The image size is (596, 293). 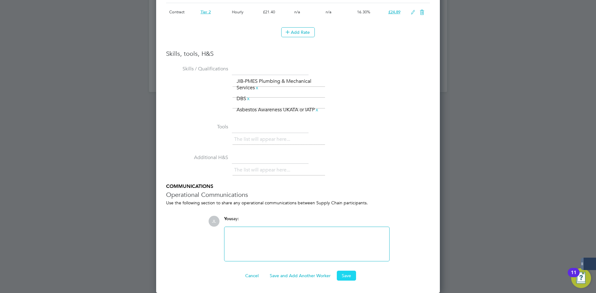 What do you see at coordinates (298, 54) in the screenshot?
I see `h3: Skills, tools, H&S` at bounding box center [298, 54].